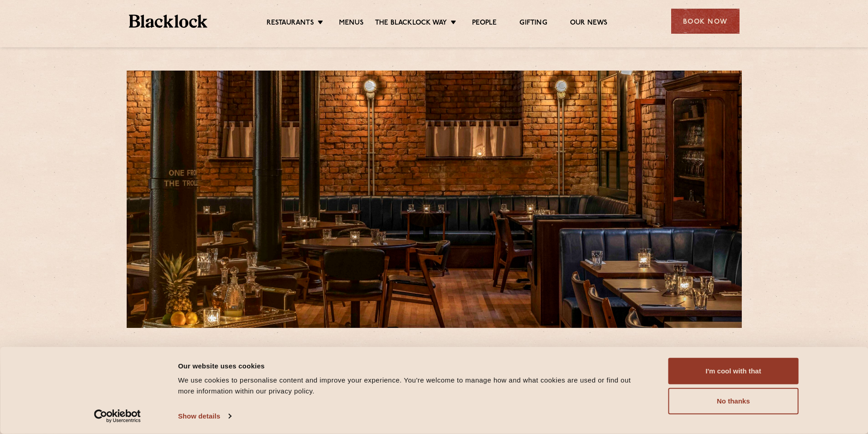  I want to click on div: Book Now, so click(705, 21).